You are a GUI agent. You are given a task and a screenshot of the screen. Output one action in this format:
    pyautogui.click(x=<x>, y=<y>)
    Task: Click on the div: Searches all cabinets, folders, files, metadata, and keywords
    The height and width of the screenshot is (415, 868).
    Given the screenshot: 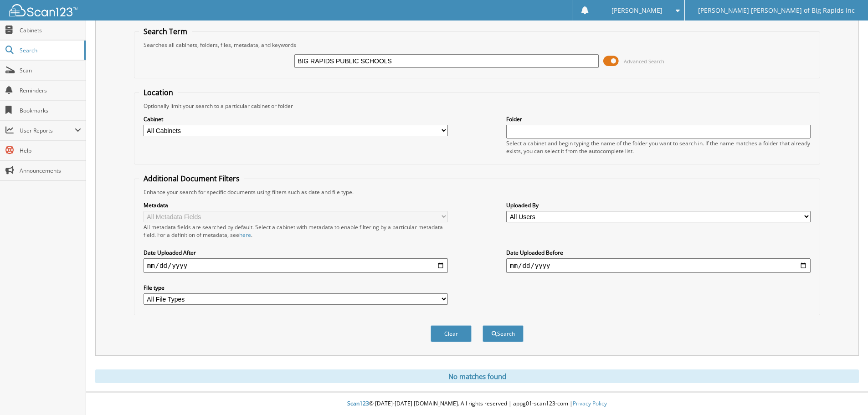 What is the action you would take?
    pyautogui.click(x=477, y=44)
    